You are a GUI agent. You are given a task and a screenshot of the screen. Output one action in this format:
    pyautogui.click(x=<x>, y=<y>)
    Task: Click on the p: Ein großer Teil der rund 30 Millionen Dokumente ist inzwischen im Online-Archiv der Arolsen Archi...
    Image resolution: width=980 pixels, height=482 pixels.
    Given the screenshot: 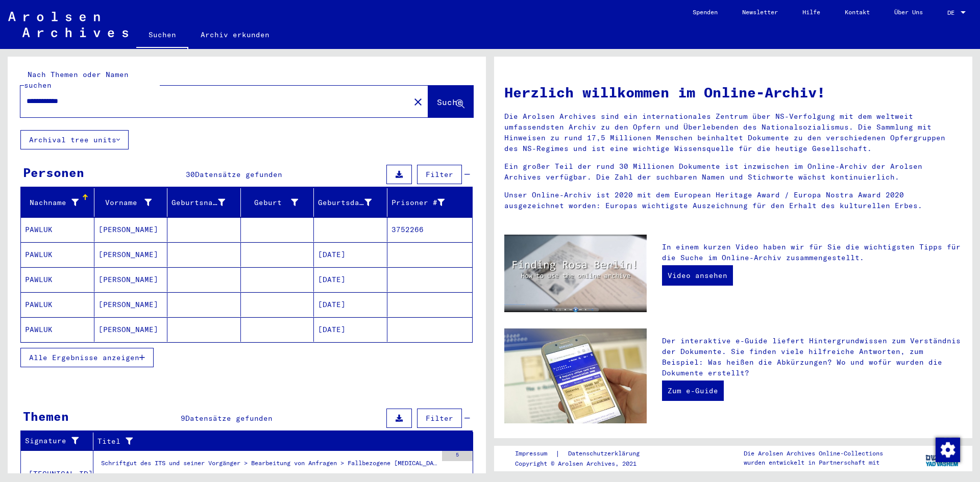 What is the action you would take?
    pyautogui.click(x=733, y=172)
    